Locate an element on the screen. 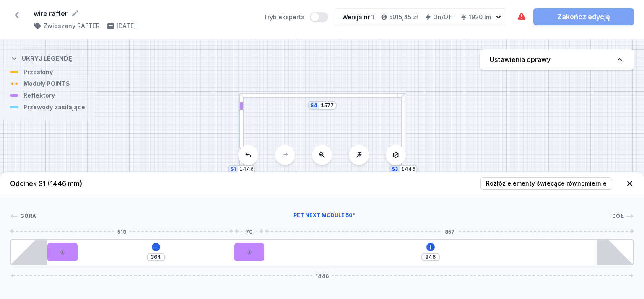 This screenshot has width=644, height=299. span: Góra is located at coordinates (28, 216).